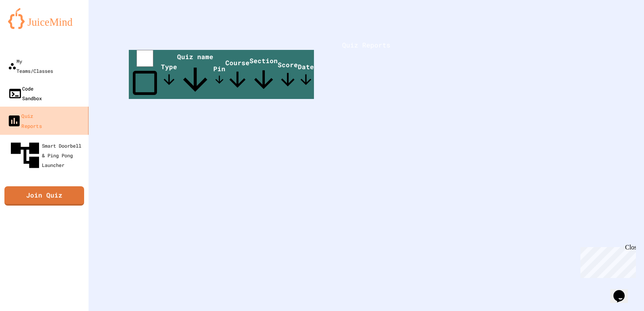 This screenshot has height=311, width=644. I want to click on span: Score, so click(288, 75).